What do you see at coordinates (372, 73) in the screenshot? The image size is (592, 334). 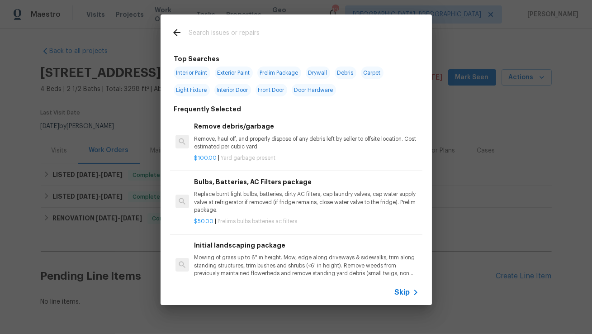 I see `span: Carpet` at bounding box center [372, 73].